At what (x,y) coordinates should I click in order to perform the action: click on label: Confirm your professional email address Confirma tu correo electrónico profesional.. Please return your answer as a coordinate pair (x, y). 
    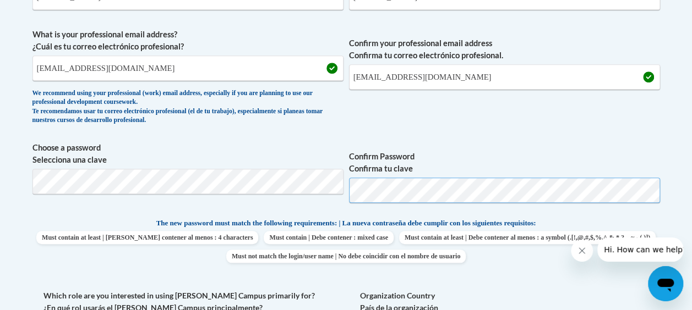
    Looking at the image, I should click on (504, 50).